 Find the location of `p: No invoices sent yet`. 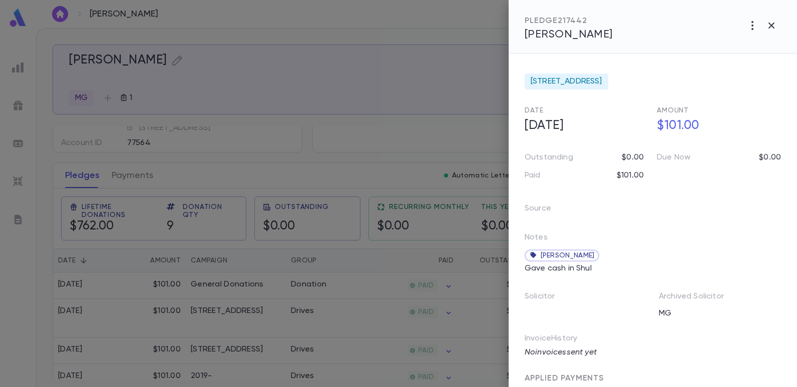

p: No invoices sent yet is located at coordinates (653, 353).